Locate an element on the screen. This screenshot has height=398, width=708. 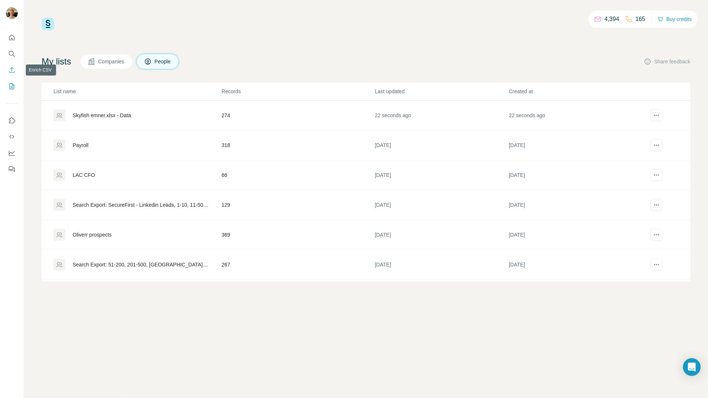
button: Quick start is located at coordinates (12, 38).